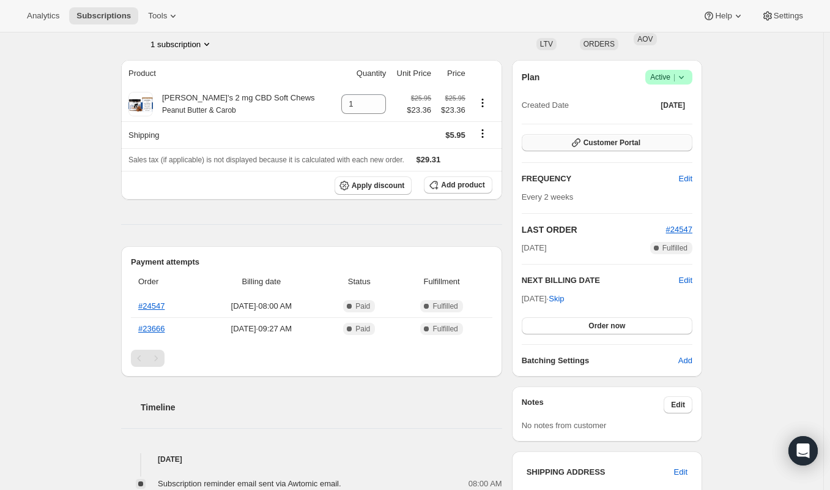 The height and width of the screenshot is (490, 830). I want to click on img: product img, so click(141, 104).